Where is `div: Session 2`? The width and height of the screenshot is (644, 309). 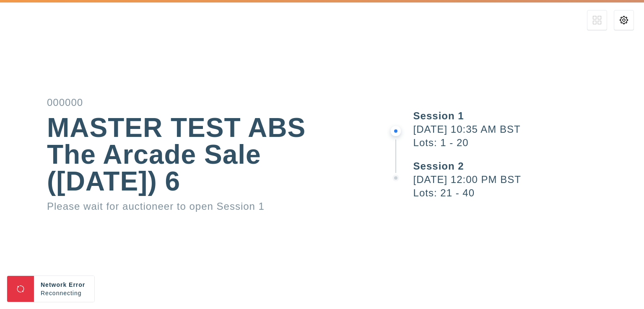
div: Session 2 is located at coordinates (529, 166).